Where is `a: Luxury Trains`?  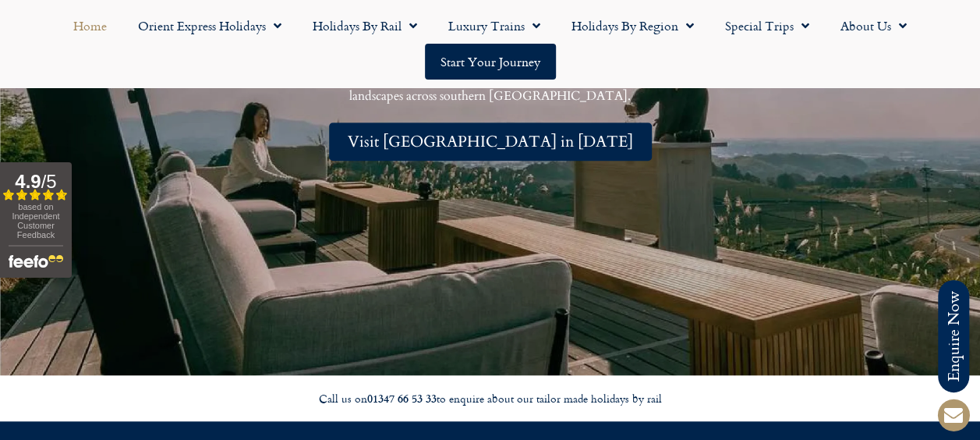 a: Luxury Trains is located at coordinates (495, 26).